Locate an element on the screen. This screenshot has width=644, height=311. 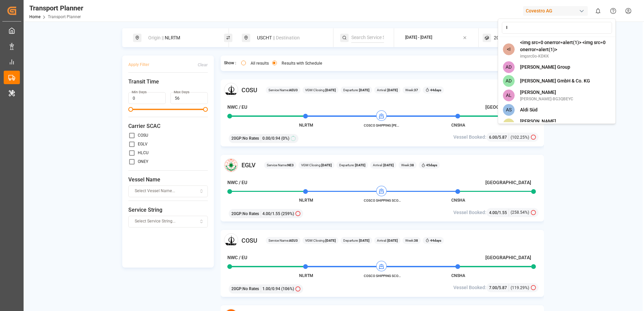
input: Search an account... is located at coordinates (556, 28).